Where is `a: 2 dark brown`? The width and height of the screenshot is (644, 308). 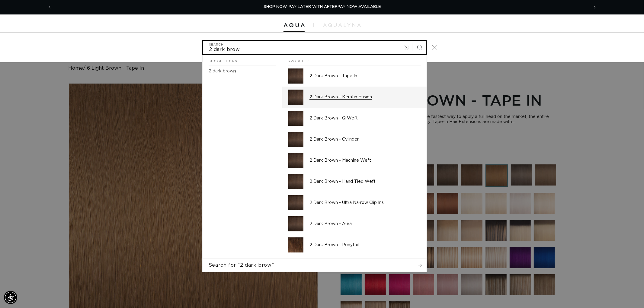
a: 2 dark brown is located at coordinates (242, 71).